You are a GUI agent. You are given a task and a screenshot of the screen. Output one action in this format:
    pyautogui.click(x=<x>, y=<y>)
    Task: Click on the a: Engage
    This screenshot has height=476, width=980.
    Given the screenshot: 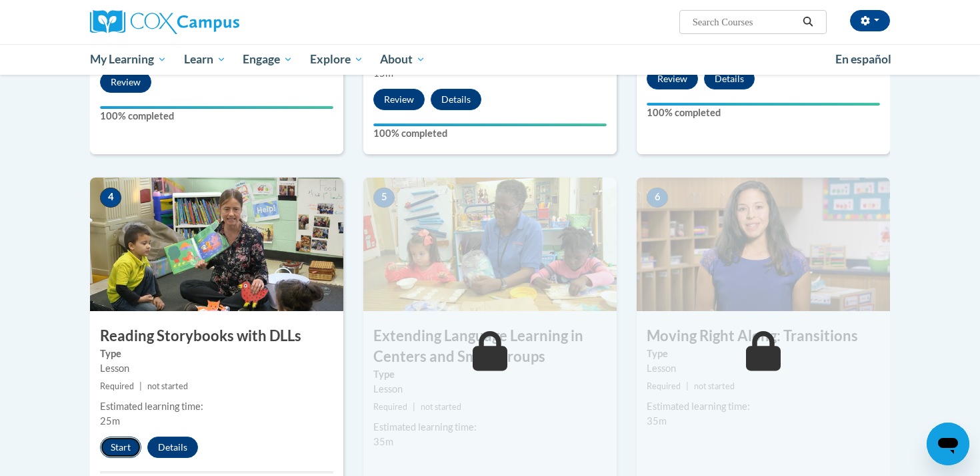 What is the action you would take?
    pyautogui.click(x=268, y=59)
    